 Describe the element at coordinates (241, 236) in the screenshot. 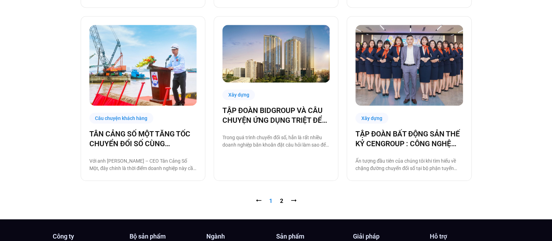

I see `h4: Ngành` at that location.